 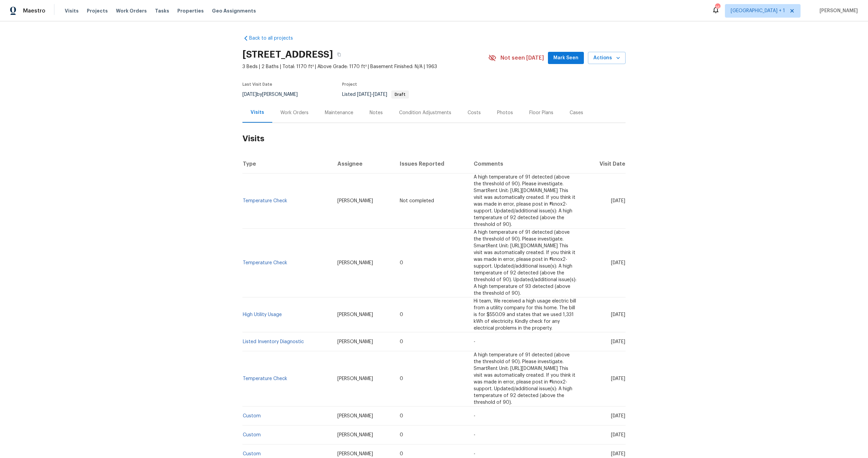 What do you see at coordinates (526, 164) in the screenshot?
I see `th: Comments` at bounding box center [526, 164].